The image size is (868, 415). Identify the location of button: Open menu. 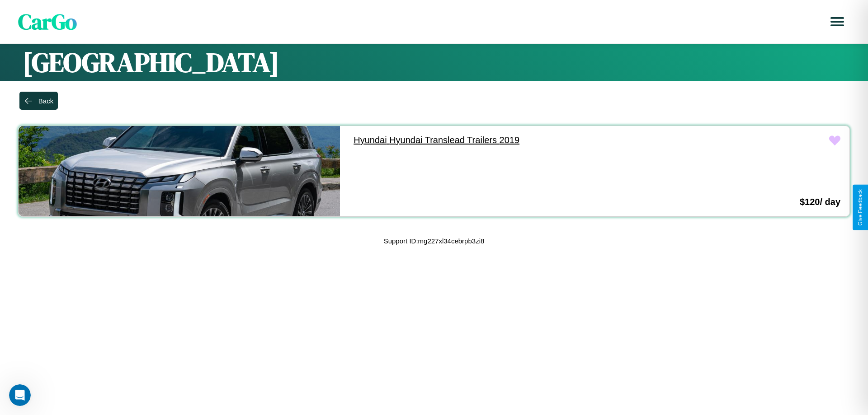
(837, 22).